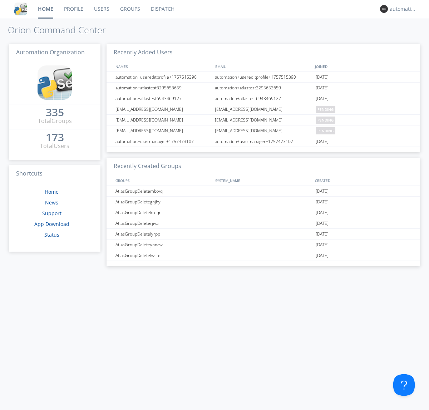 The width and height of the screenshot is (429, 410). I want to click on div: AtlasGroupDeletelwsfe, so click(163, 256).